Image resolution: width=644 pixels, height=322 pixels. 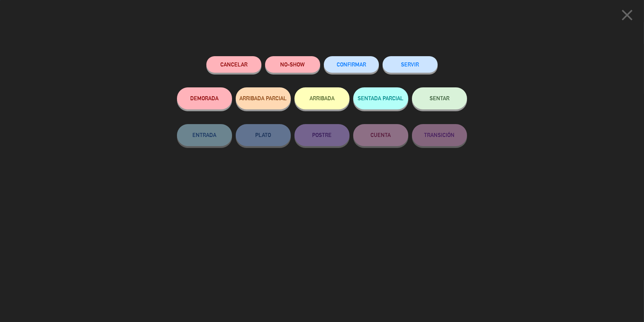 I want to click on button: TRANSICIÓN, so click(x=440, y=135).